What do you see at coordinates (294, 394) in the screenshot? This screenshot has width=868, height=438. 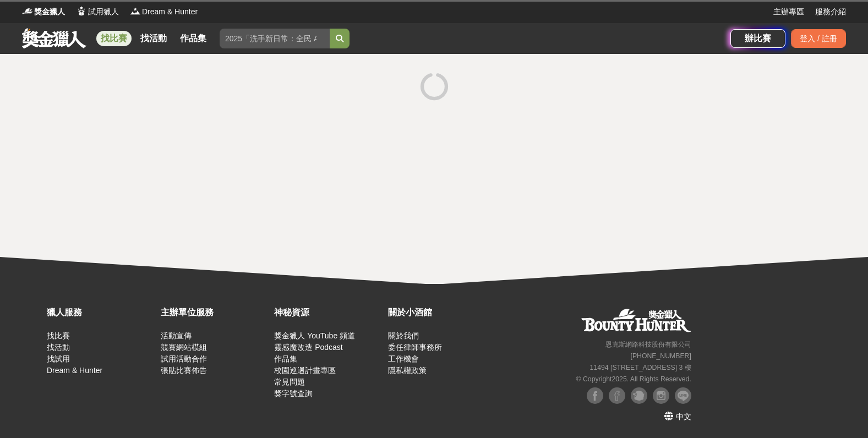 I see `a: 獎字號查詢` at bounding box center [294, 394].